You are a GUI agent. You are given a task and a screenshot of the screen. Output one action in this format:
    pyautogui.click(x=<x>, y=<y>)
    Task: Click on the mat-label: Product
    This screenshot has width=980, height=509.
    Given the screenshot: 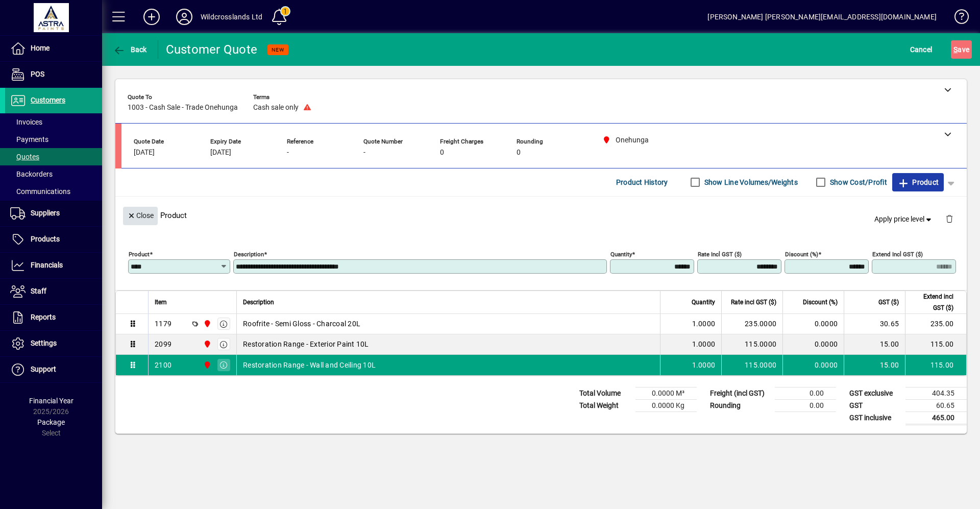 What is the action you would take?
    pyautogui.click(x=139, y=253)
    